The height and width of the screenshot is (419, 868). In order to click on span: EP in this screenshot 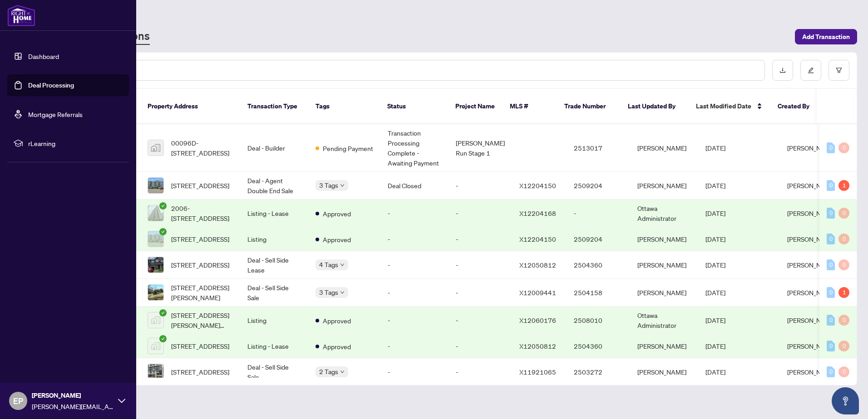, I will do `click(18, 401)`.